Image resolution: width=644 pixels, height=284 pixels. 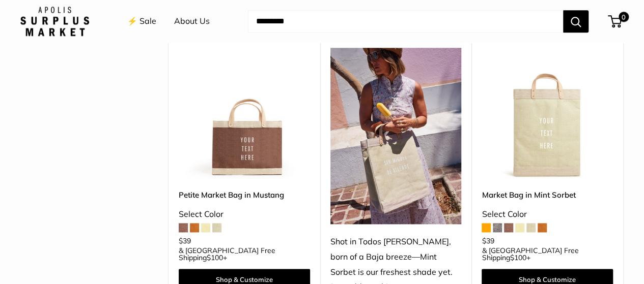 I want to click on input: Search..., so click(x=405, y=22).